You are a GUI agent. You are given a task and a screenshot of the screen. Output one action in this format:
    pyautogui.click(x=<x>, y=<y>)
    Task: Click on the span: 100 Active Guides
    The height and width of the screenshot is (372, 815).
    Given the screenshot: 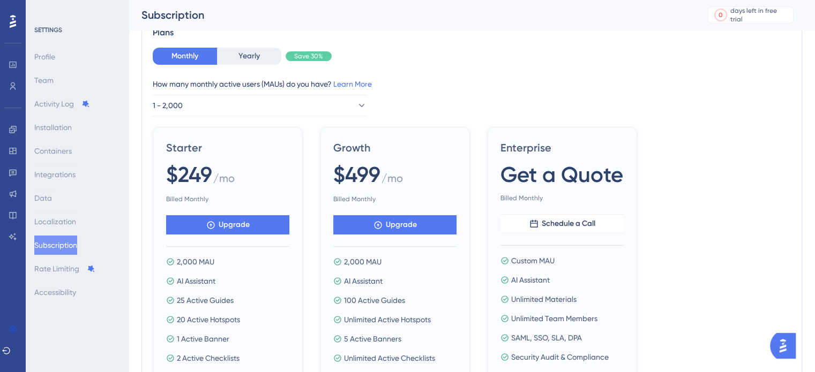 What is the action you would take?
    pyautogui.click(x=374, y=301)
    